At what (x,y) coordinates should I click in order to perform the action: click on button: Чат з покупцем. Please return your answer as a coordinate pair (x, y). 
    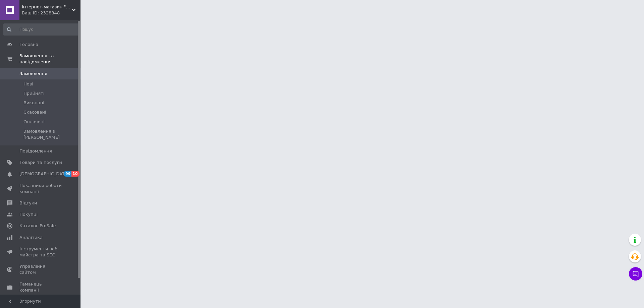
    Looking at the image, I should click on (636, 274).